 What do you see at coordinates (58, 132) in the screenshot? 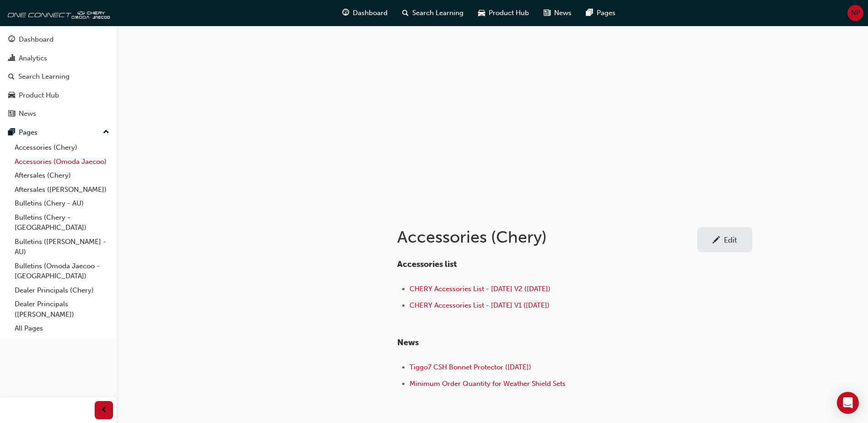
I see `button: Pages` at bounding box center [58, 132].